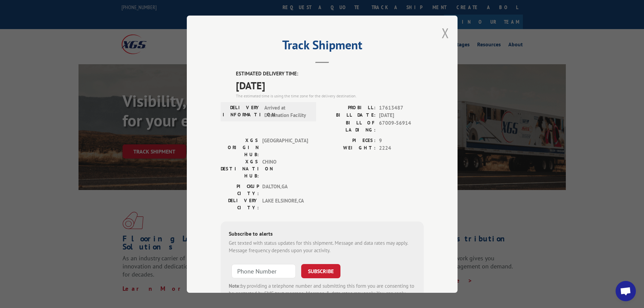 This screenshot has height=308, width=644. I want to click on span: DALTON , GA, so click(286, 190).